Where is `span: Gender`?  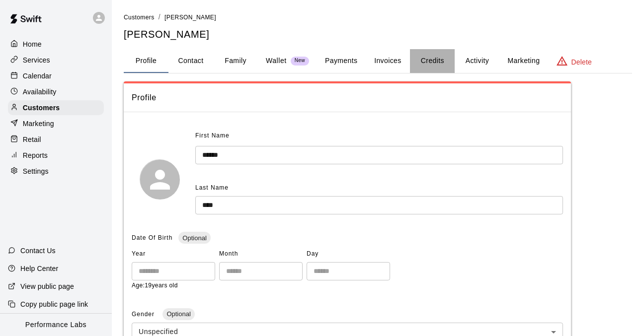 span: Gender is located at coordinates (144, 314).